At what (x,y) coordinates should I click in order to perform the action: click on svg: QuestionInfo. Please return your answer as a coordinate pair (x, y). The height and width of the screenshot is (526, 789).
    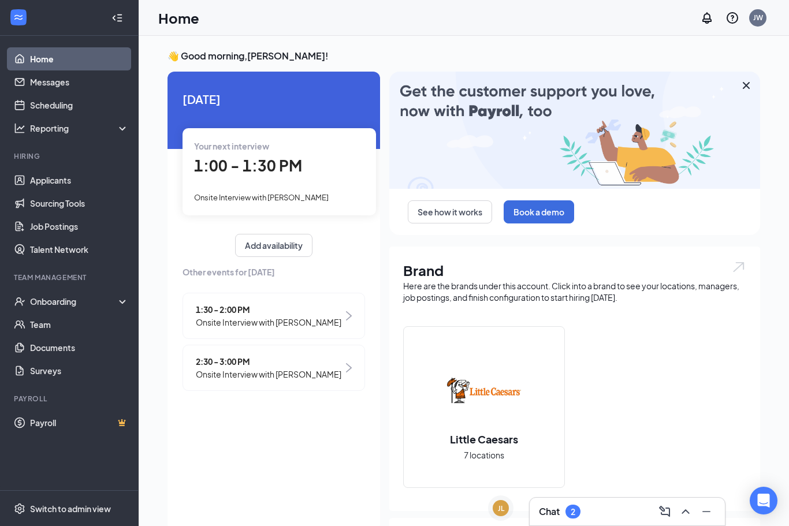
    Looking at the image, I should click on (733, 18).